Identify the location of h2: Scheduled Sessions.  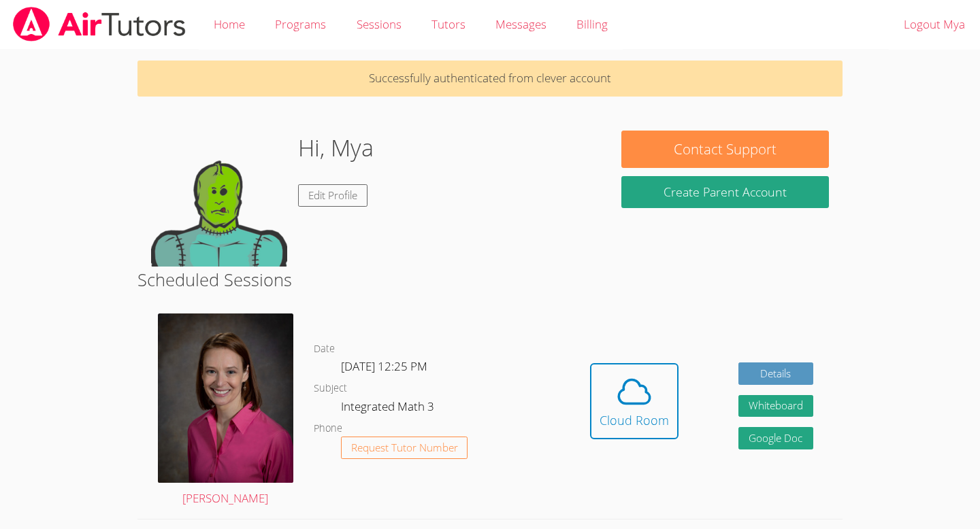
(490, 279).